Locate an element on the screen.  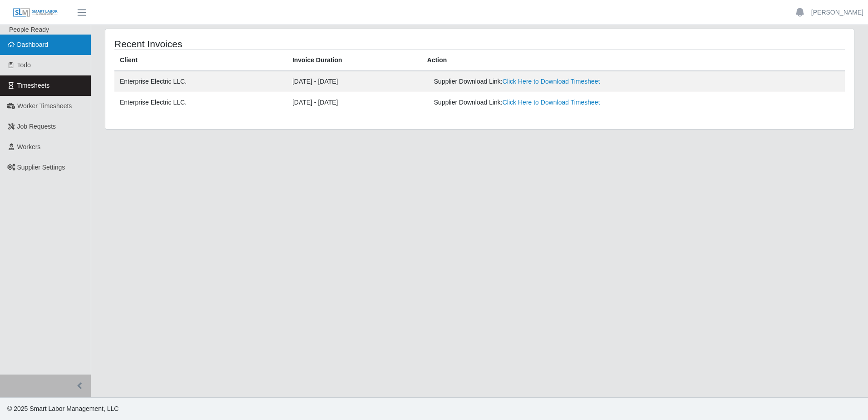
span: Dashboard is located at coordinates (33, 44).